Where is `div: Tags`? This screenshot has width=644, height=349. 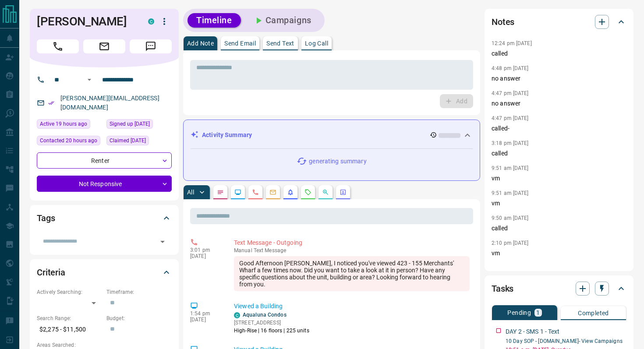 div: Tags is located at coordinates (104, 218).